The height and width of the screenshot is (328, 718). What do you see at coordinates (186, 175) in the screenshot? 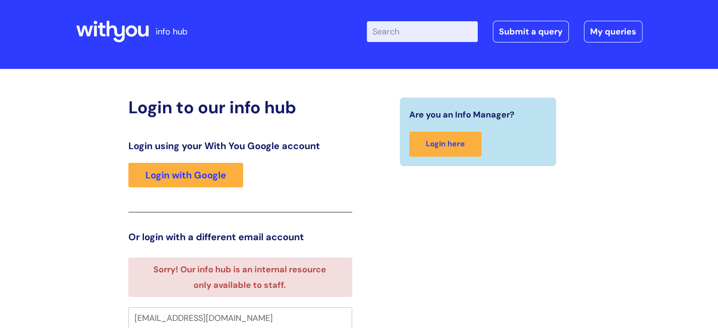
I see `a: Login with Google` at bounding box center [186, 175].